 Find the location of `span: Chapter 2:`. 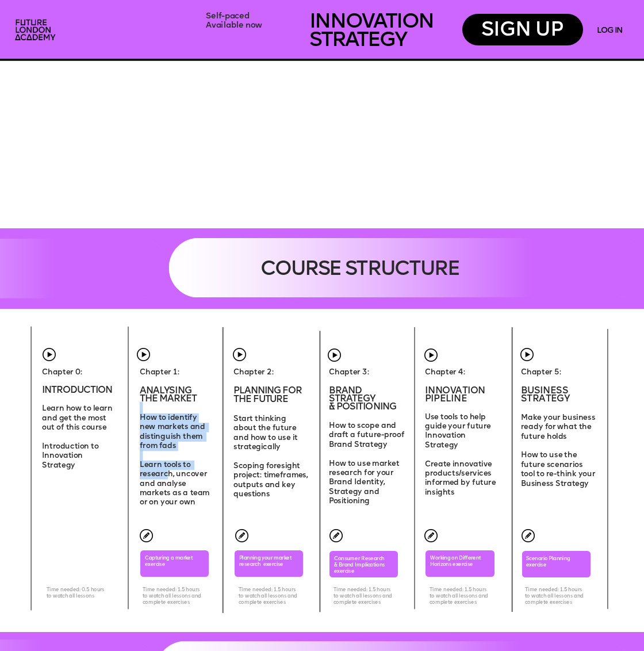

span: Chapter 2: is located at coordinates (254, 372).